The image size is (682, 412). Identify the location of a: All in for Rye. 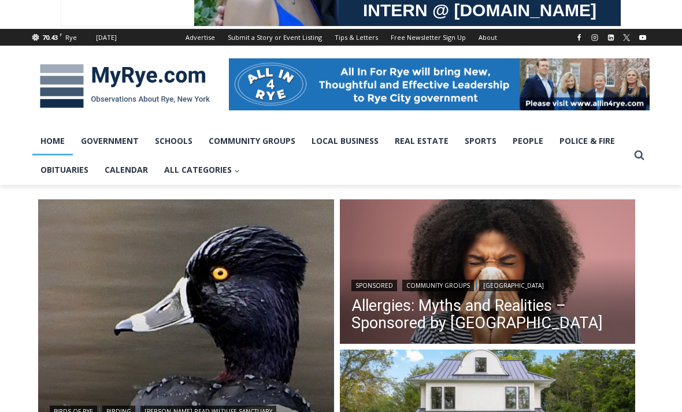
(439, 84).